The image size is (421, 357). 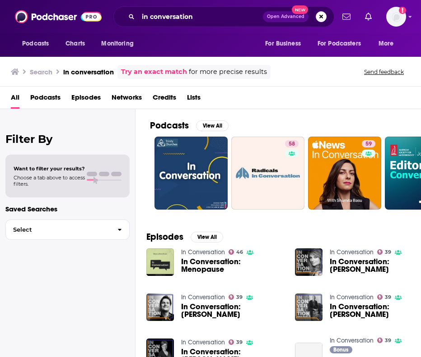 I want to click on a: Try an exact match, so click(x=154, y=72).